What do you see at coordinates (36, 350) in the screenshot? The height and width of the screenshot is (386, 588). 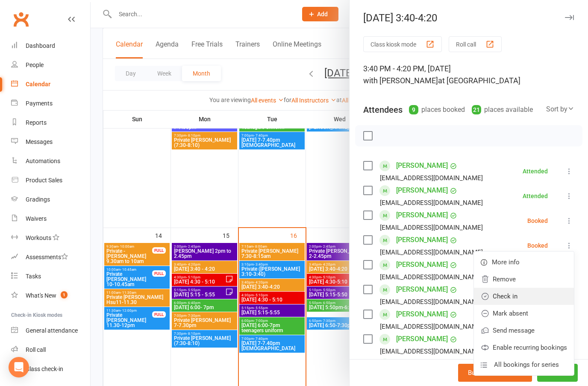 I see `div: Roll call` at bounding box center [36, 350].